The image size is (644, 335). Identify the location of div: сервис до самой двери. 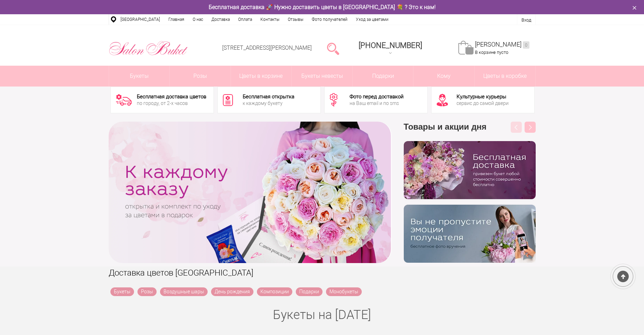
(483, 103).